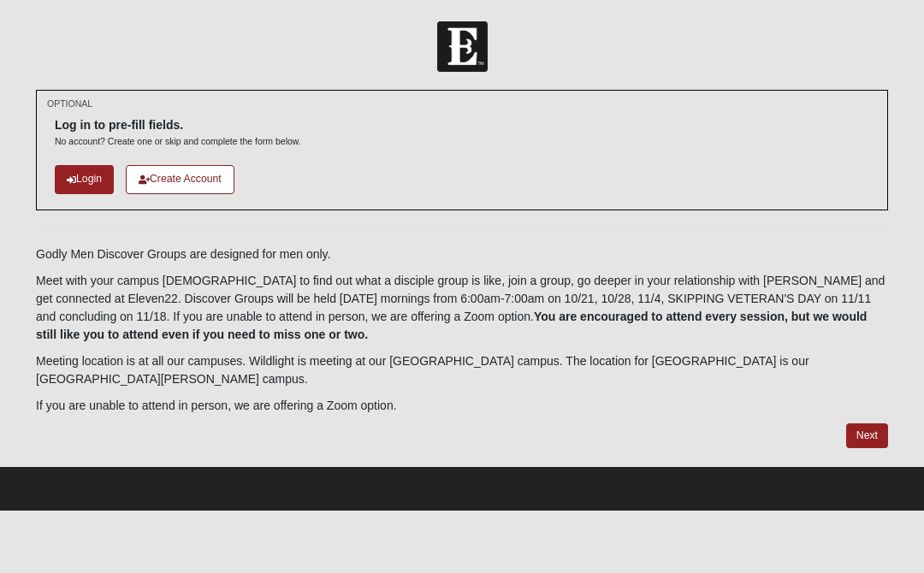 The width and height of the screenshot is (924, 573). What do you see at coordinates (462, 46) in the screenshot?
I see `img: Church of Eleven22 Logo` at bounding box center [462, 46].